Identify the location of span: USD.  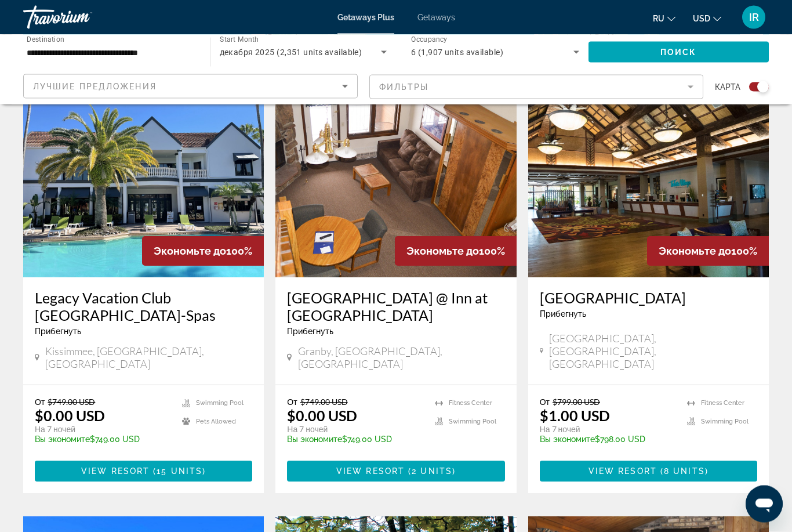
(702, 19).